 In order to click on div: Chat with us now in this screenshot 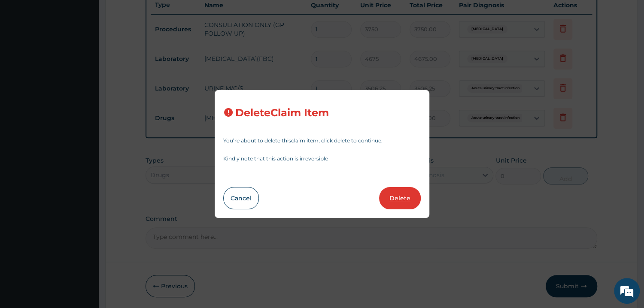, I will do `click(94, 54)`.